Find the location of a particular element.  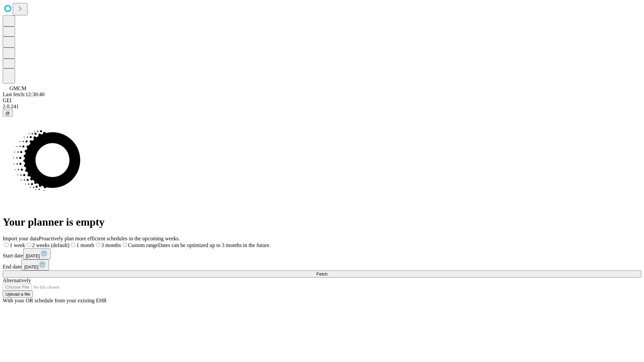

div: GEI is located at coordinates (322, 101).